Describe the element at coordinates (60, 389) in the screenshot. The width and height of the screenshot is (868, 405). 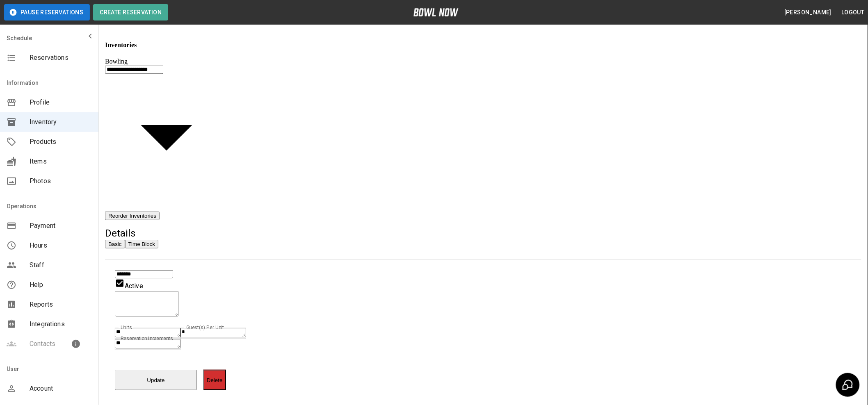
I see `span: Account` at that location.